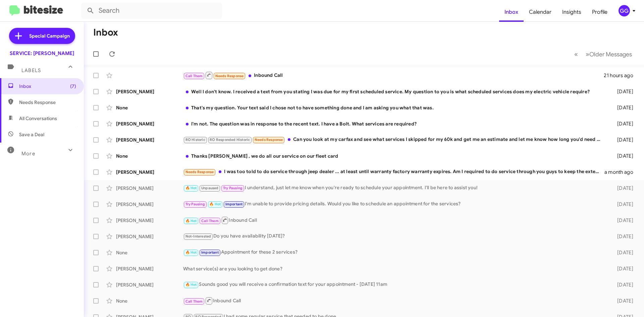 The image size is (644, 317). I want to click on span: Save a Deal, so click(31, 135).